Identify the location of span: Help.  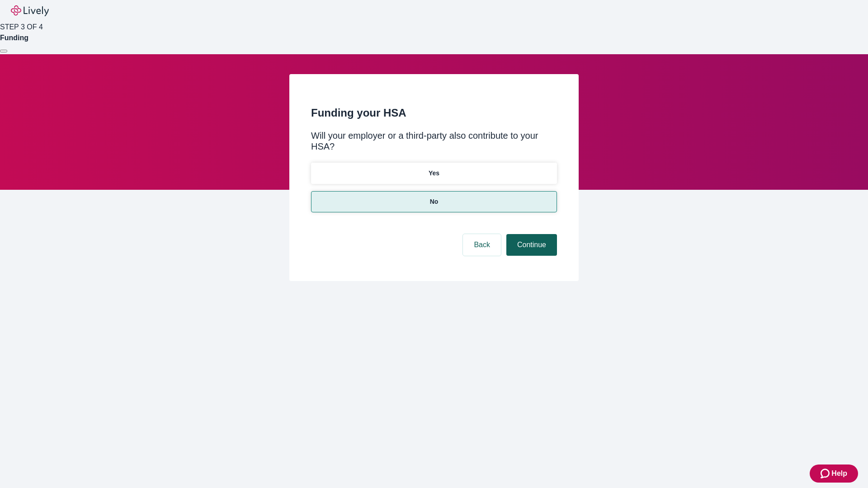
(839, 474).